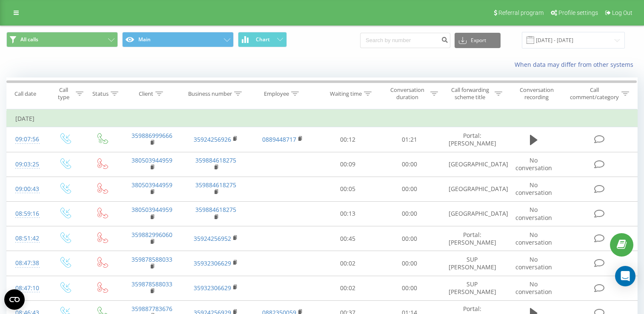 The width and height of the screenshot is (644, 314). Describe the element at coordinates (537, 94) in the screenshot. I see `div: Conversation recording` at that location.